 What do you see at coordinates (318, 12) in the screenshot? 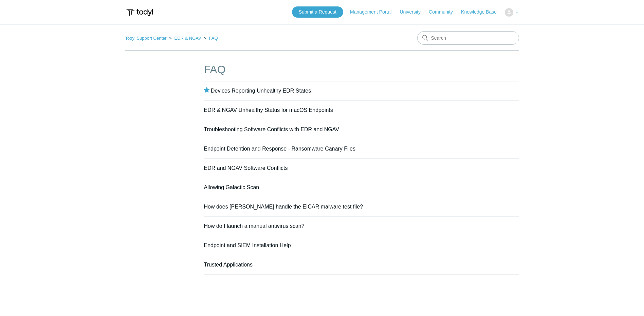
I see `a: Submit a Request` at bounding box center [318, 12].